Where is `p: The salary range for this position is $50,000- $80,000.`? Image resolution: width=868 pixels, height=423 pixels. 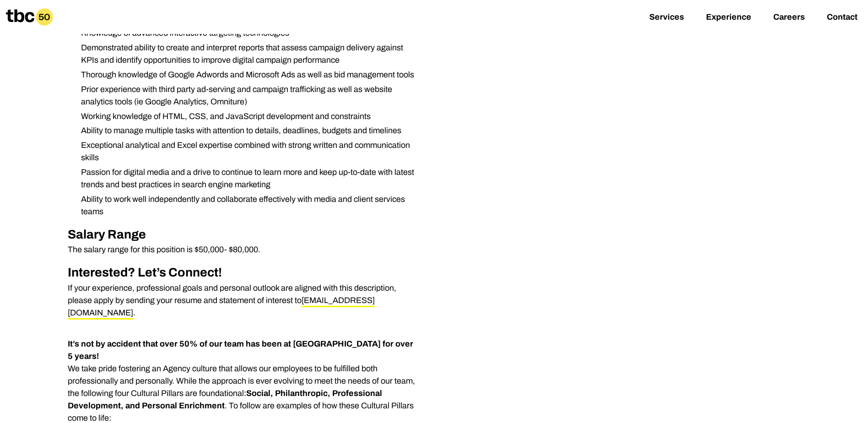 p: The salary range for this position is $50,000- $80,000. is located at coordinates (244, 250).